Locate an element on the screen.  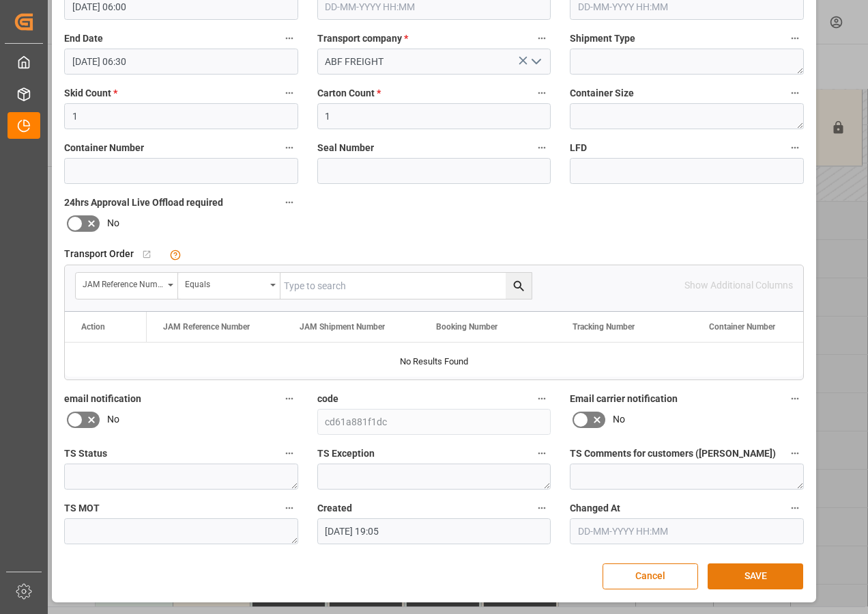
span: code is located at coordinates (328, 398).